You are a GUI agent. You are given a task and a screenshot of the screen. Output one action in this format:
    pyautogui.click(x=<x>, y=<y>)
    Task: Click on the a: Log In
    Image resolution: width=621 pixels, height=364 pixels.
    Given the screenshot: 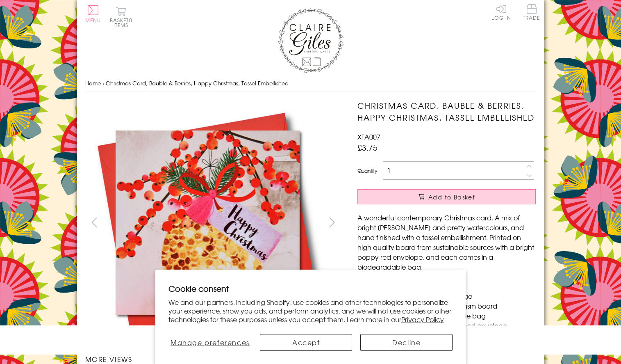 What is the action you would take?
    pyautogui.click(x=502, y=12)
    